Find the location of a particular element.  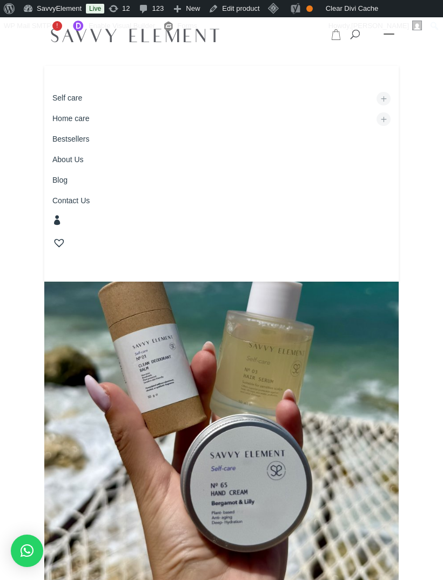

div: OK is located at coordinates (310, 9).